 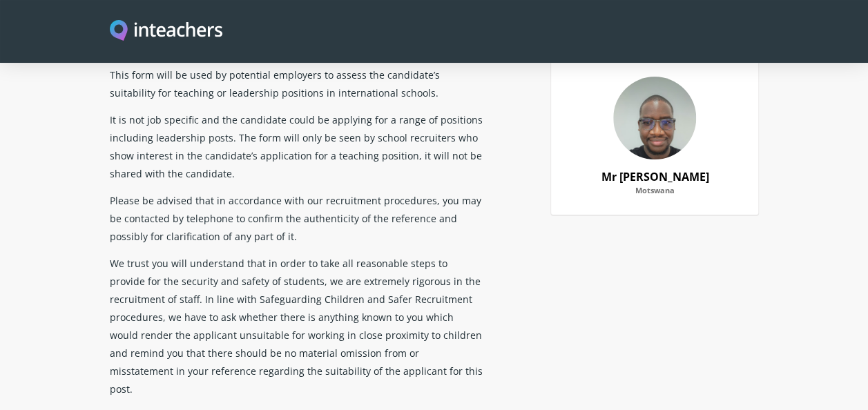 What do you see at coordinates (296, 146) in the screenshot?
I see `p: It is not job specific and the candidate could be applying for a range of positions including lea...` at bounding box center [296, 146].